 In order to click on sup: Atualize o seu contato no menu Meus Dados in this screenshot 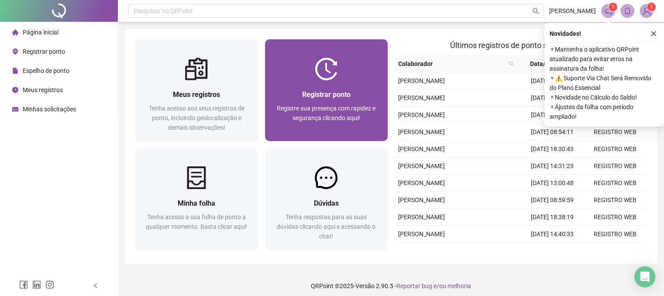, I will do `click(652, 7)`.